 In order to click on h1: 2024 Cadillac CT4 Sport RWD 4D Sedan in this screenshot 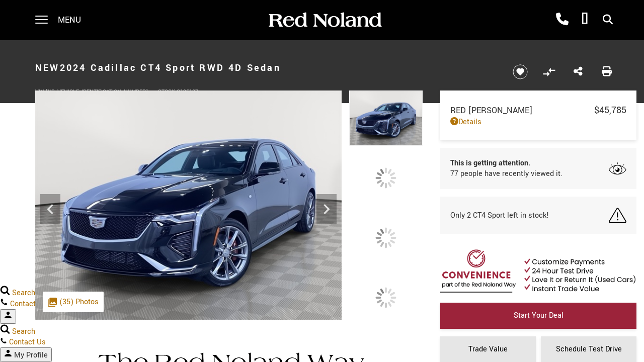, I will do `click(265, 68)`.